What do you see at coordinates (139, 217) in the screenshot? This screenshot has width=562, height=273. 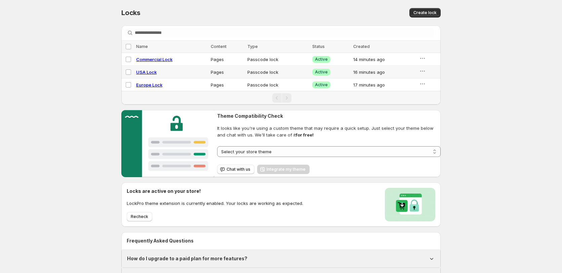 I see `span: Recheck` at bounding box center [139, 217].